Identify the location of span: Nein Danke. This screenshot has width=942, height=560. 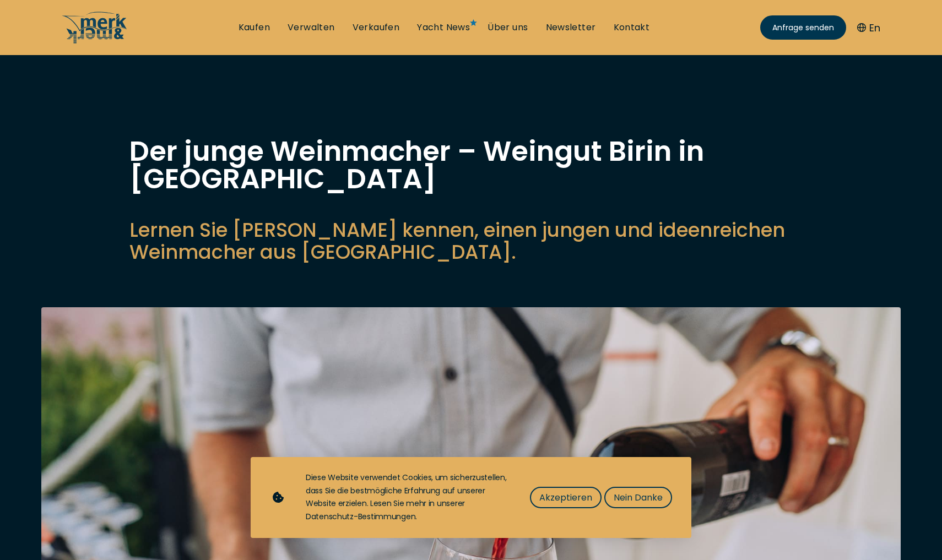
(638, 497).